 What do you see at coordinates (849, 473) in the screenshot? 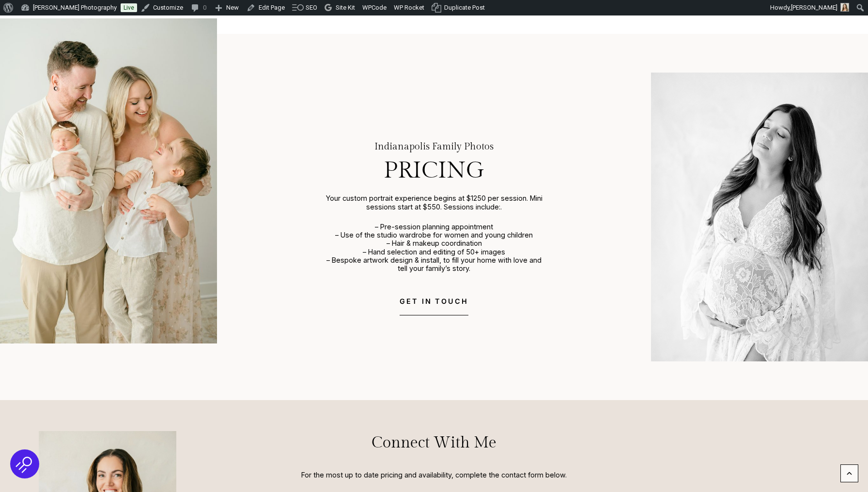
I see `a: Scroll to top` at bounding box center [849, 473].